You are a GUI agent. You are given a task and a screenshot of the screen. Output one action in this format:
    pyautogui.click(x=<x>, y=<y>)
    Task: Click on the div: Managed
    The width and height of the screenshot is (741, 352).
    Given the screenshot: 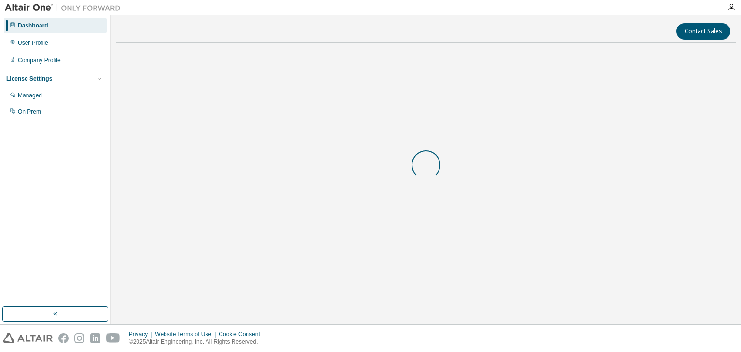 What is the action you would take?
    pyautogui.click(x=30, y=96)
    